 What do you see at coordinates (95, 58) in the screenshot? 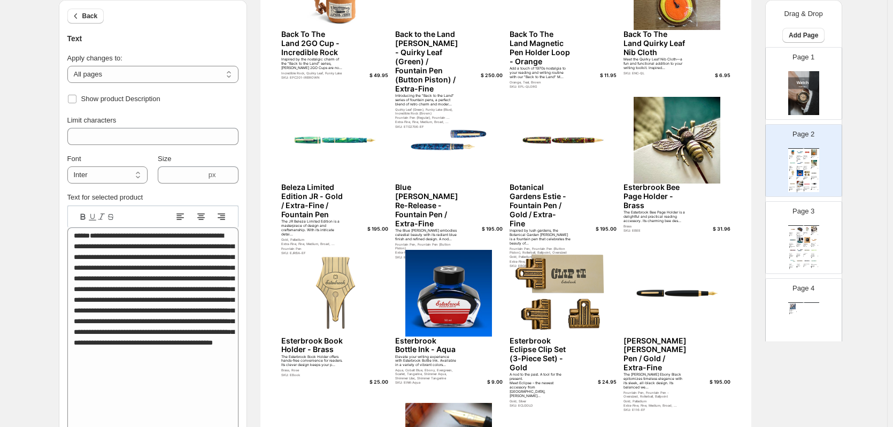
I see `span: Apply changes to:` at bounding box center [95, 58].